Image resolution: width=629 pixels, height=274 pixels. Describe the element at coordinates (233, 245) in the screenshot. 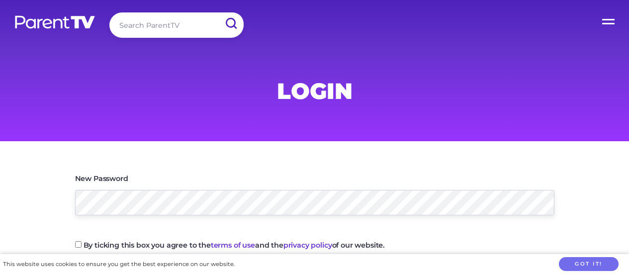

I see `a: terms of use` at that location.